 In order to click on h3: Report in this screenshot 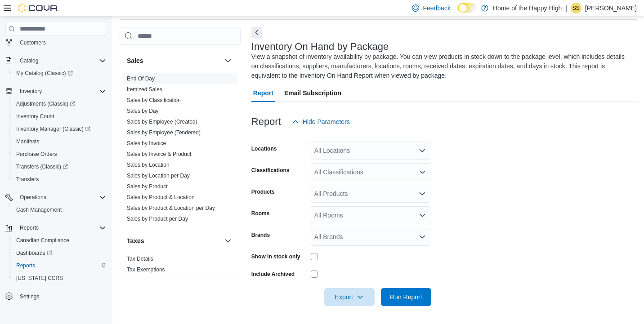, I will do `click(266, 122)`.